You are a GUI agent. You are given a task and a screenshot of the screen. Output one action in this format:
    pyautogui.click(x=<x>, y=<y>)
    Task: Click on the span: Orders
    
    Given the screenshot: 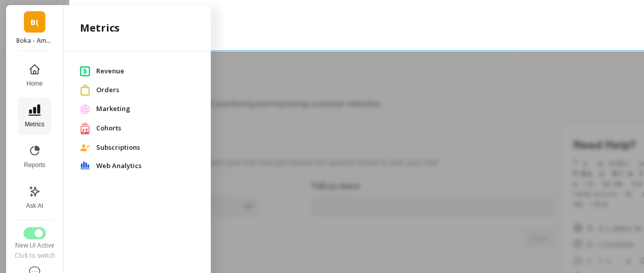 What is the action you would take?
    pyautogui.click(x=145, y=90)
    